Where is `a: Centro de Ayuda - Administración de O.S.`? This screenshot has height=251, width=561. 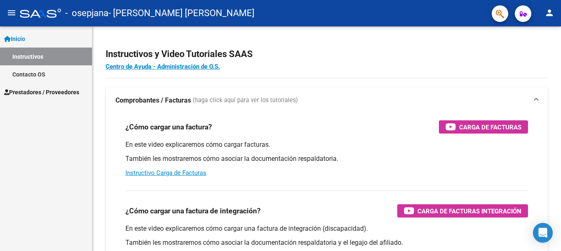 a: Centro de Ayuda - Administración de O.S. is located at coordinates (163, 66).